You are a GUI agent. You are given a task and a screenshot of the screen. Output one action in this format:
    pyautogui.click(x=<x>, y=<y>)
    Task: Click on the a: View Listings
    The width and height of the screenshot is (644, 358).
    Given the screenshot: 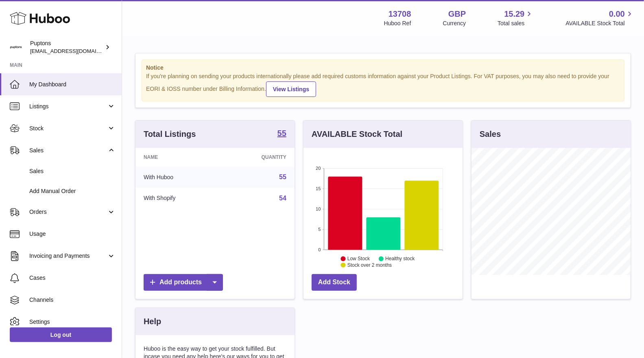 What is the action you would take?
    pyautogui.click(x=291, y=89)
    